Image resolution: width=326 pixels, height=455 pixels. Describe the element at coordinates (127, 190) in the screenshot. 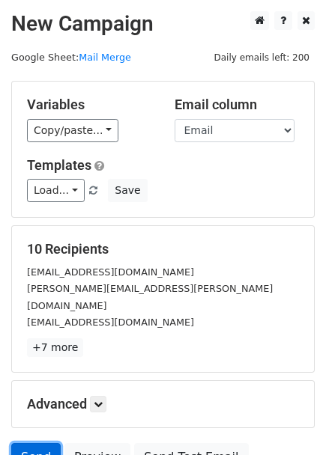

I see `button: Save` at that location.